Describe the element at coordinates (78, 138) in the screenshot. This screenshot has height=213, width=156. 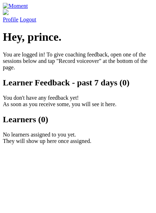
I see `p: No learners assigned to you yet. They will show up here once assigned.` at that location.